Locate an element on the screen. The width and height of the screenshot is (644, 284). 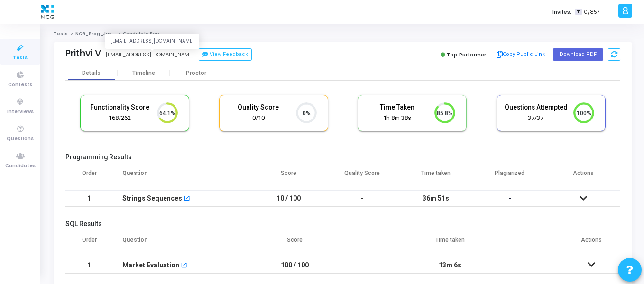
span: Contests is located at coordinates (20, 85).